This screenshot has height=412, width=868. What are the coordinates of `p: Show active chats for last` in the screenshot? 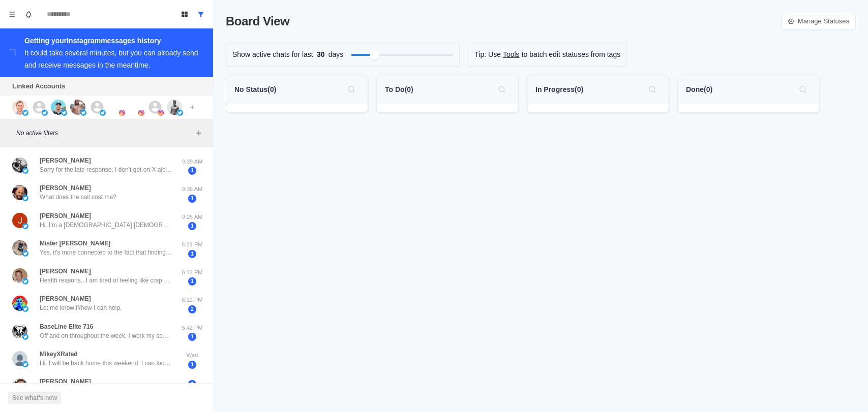 It's located at (273, 55).